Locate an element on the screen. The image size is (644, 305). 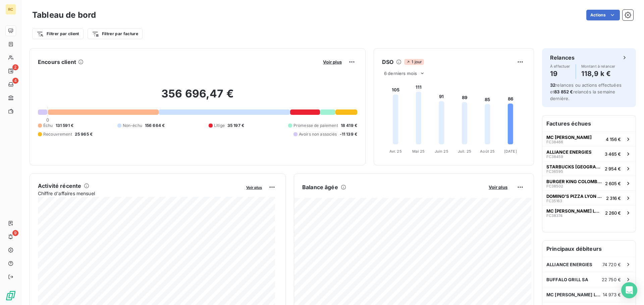
span: 32 is located at coordinates (553, 85).